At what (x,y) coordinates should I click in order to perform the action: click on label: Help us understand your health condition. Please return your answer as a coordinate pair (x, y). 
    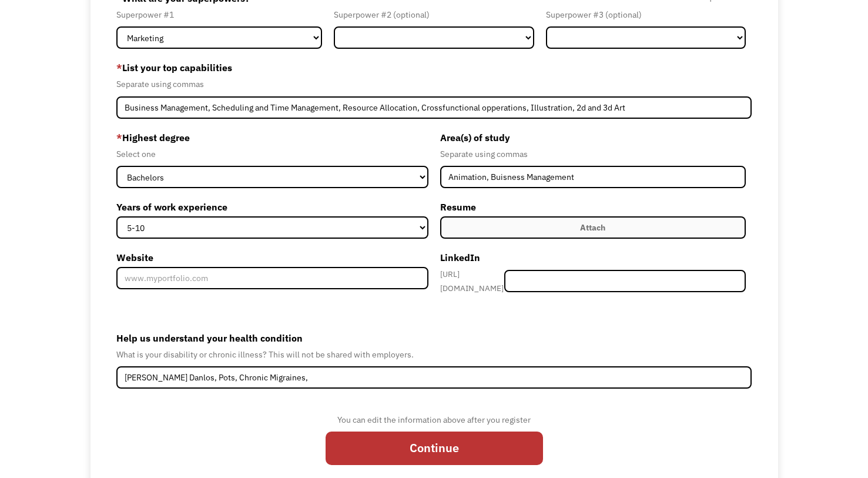
    Looking at the image, I should click on (434, 338).